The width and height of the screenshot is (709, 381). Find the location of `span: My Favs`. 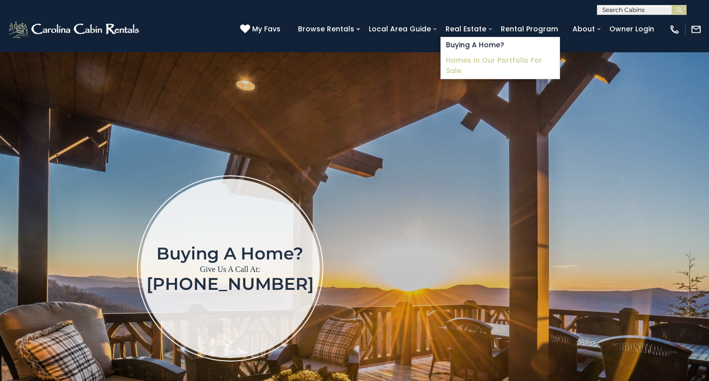

span: My Favs is located at coordinates (266, 29).